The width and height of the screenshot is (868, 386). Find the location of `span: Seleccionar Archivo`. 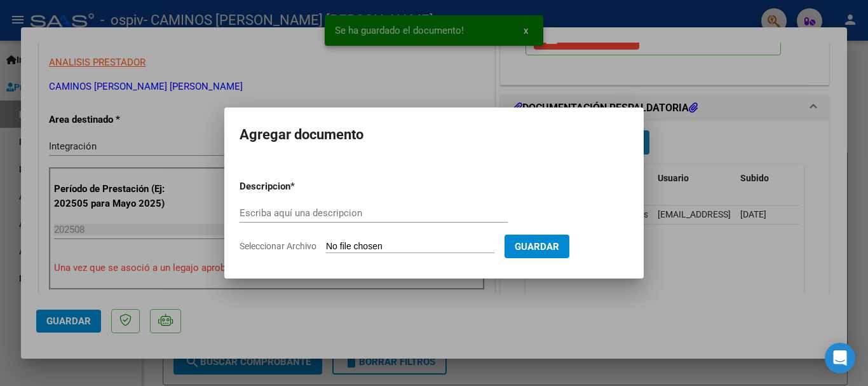

span: Seleccionar Archivo is located at coordinates (277, 246).